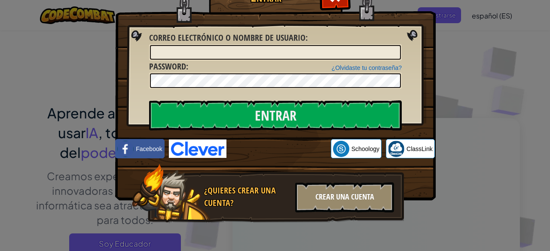 The height and width of the screenshot is (251, 550). I want to click on img: facebook_small.png, so click(125, 149).